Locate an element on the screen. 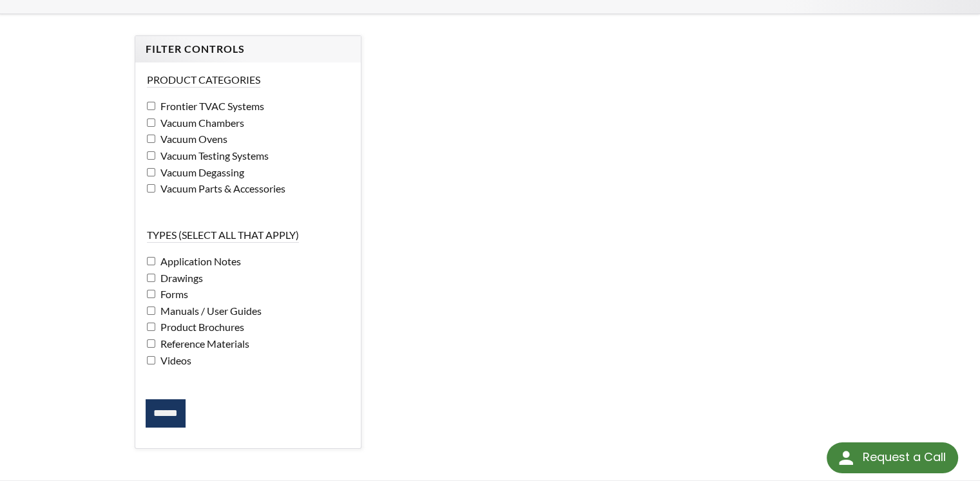 This screenshot has height=481, width=980. span: Application Notes is located at coordinates (199, 261).